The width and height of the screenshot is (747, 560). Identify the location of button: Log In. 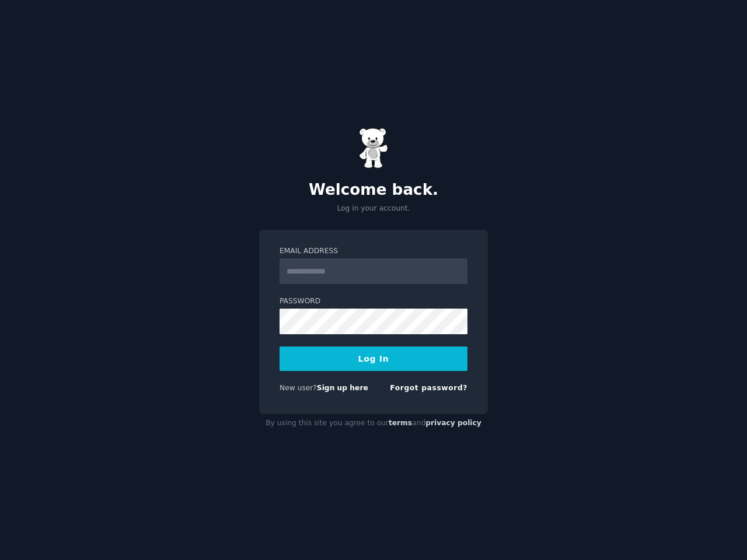
(374, 359).